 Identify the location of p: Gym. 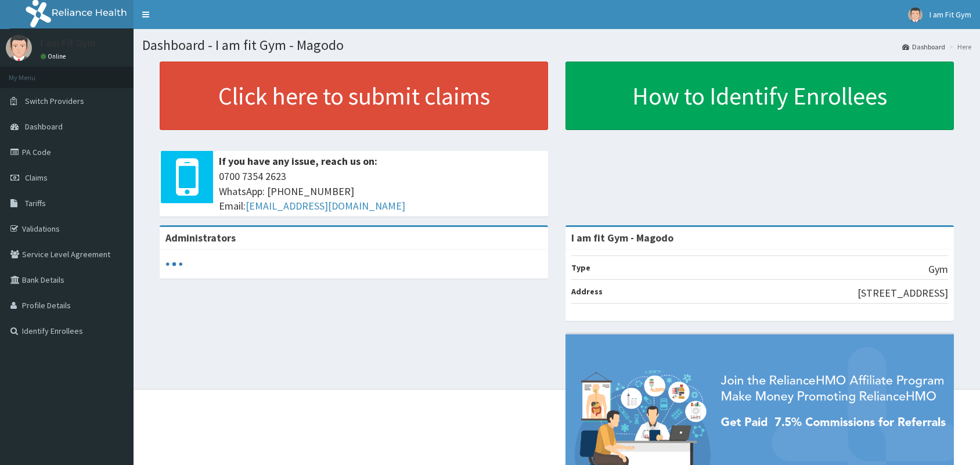
(939, 270).